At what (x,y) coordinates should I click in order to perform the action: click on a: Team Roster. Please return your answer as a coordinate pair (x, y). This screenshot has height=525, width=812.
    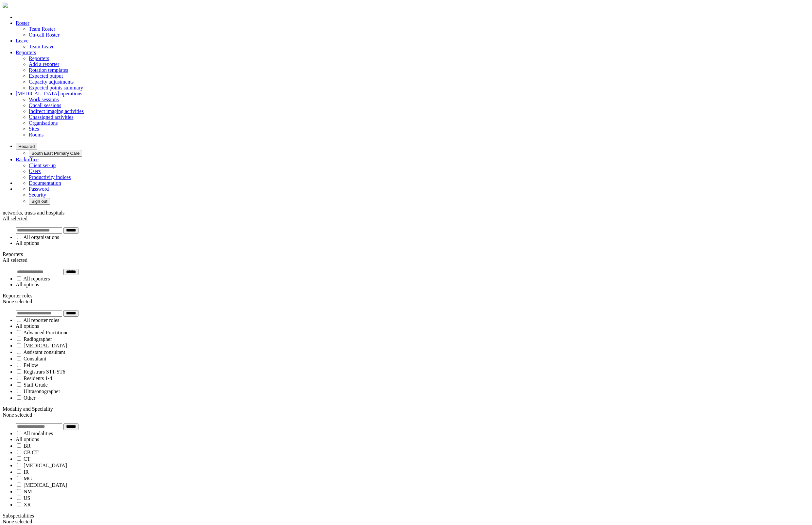
    Looking at the image, I should click on (42, 29).